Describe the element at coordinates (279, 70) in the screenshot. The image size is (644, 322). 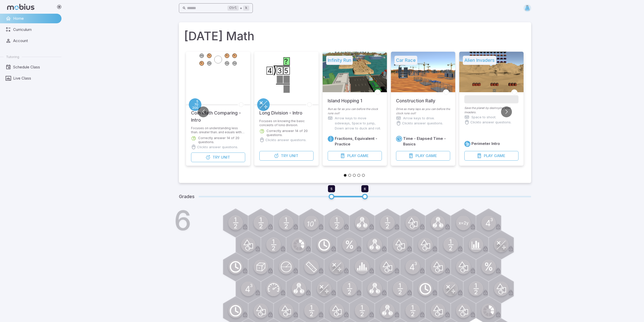
I see `text: 3` at that location.